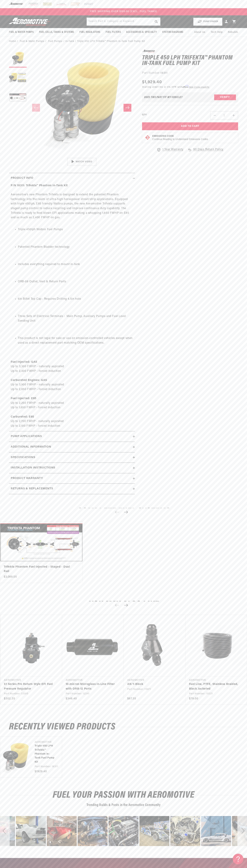  Describe the element at coordinates (190, 126) in the screenshot. I see `button: Add to Cart` at that location.